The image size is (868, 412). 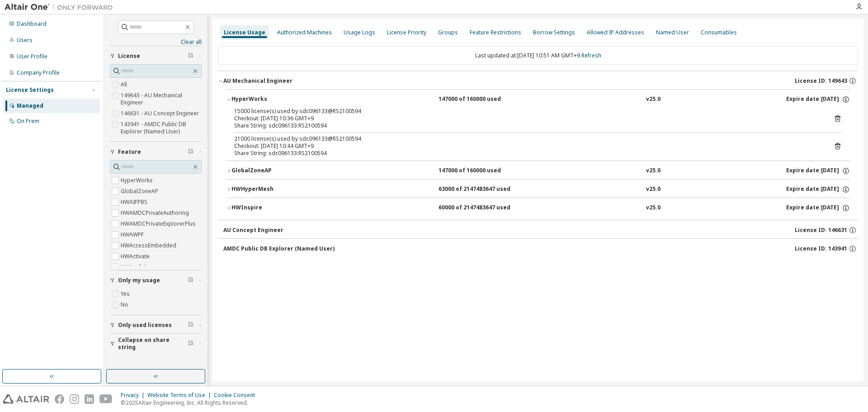 I want to click on div: Managed, so click(x=30, y=106).